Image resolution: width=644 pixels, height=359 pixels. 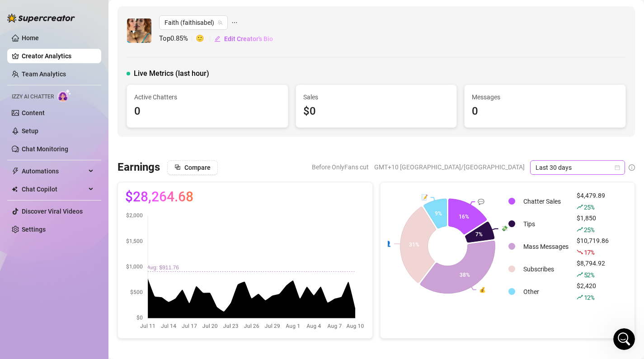 What do you see at coordinates (30, 131) in the screenshot?
I see `a: Setup` at bounding box center [30, 131].